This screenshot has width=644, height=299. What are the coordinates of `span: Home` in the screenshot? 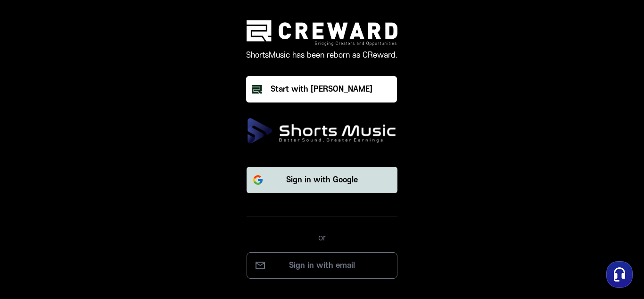 It's located at (32, 239).